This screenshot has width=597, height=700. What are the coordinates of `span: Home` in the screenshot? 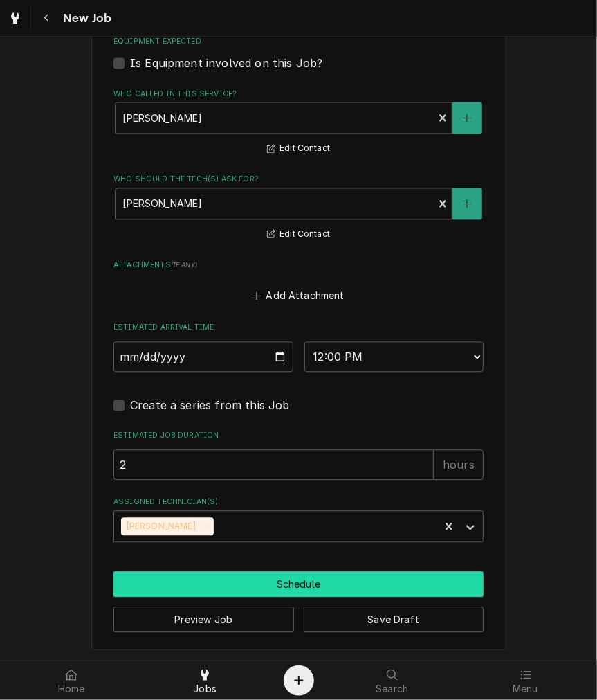 It's located at (71, 689).